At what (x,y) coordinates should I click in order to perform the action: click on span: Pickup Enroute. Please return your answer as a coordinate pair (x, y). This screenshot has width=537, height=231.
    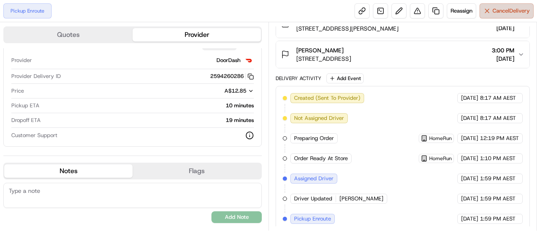
    Looking at the image, I should click on (312, 219).